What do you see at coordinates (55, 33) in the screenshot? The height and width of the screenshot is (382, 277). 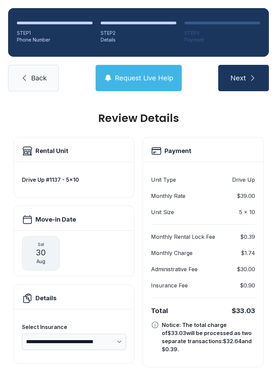 I see `div: STEP 1` at bounding box center [55, 33].